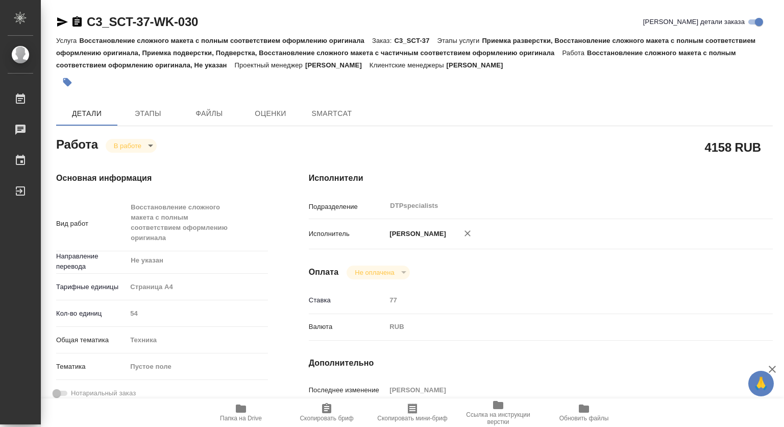 This screenshot has width=784, height=427. What do you see at coordinates (498, 412) in the screenshot?
I see `button: Ссылка на инструкции верстки` at bounding box center [498, 412].